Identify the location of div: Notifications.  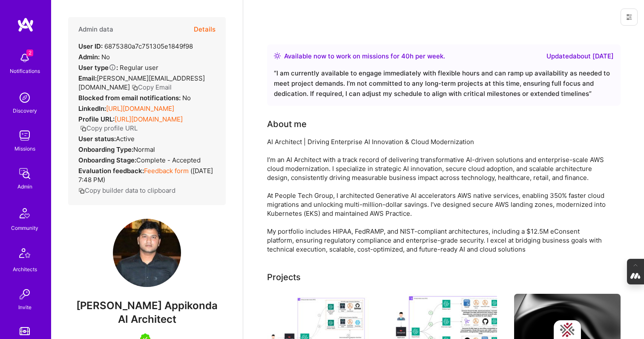
(25, 71).